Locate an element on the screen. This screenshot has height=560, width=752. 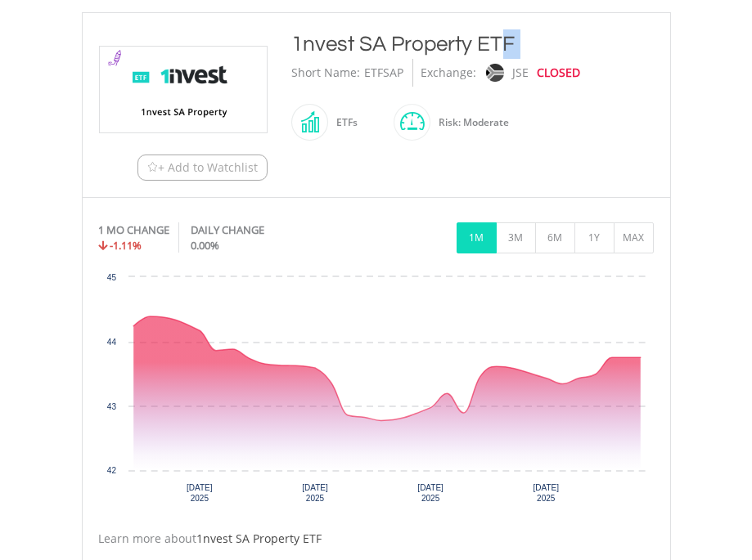
img: jse.png is located at coordinates (494, 73).